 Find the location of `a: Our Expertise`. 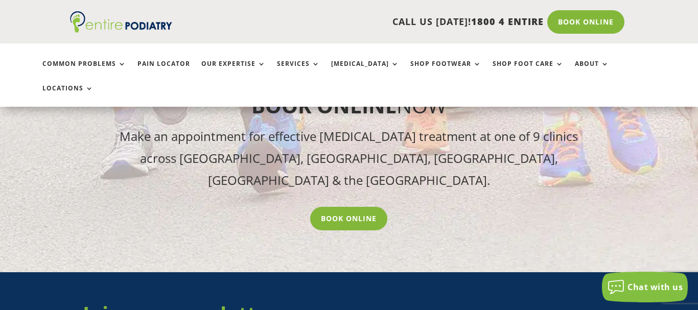

a: Our Expertise is located at coordinates (234, 71).